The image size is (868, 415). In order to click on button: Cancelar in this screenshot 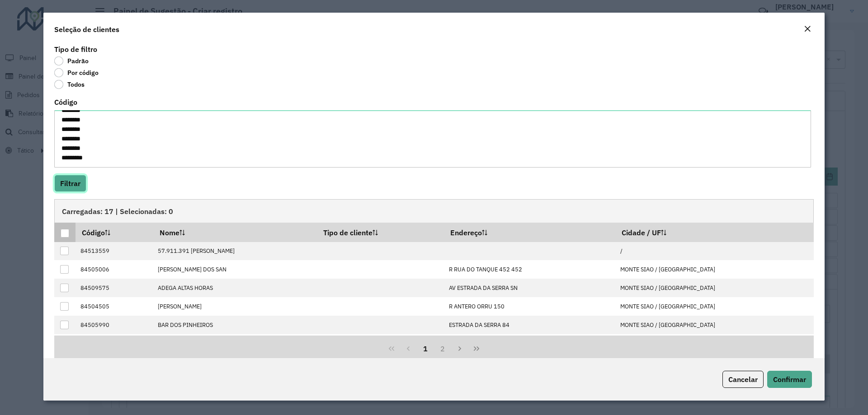, I will do `click(743, 379)`.